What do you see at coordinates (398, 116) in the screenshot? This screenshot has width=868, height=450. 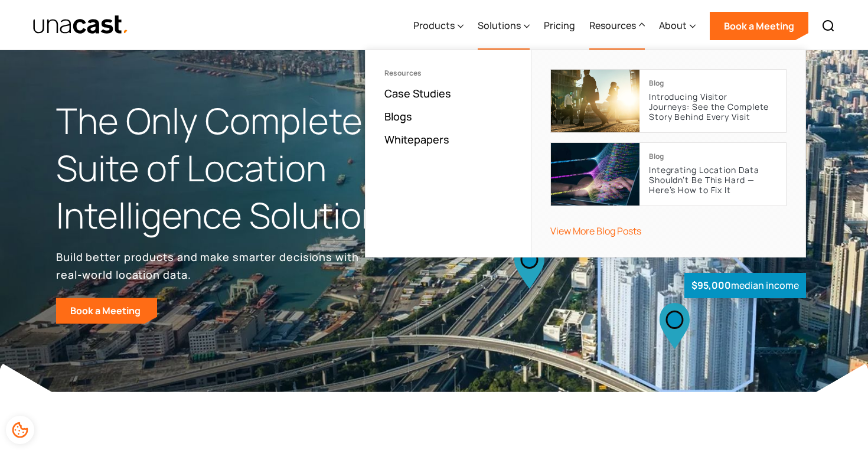 I see `a: Blogs` at bounding box center [398, 116].